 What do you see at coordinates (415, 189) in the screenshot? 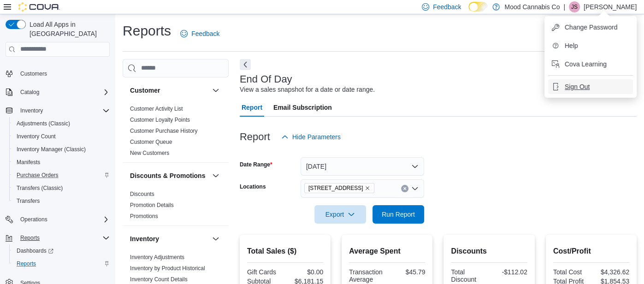
I see `button: Open list of options` at bounding box center [415, 189].